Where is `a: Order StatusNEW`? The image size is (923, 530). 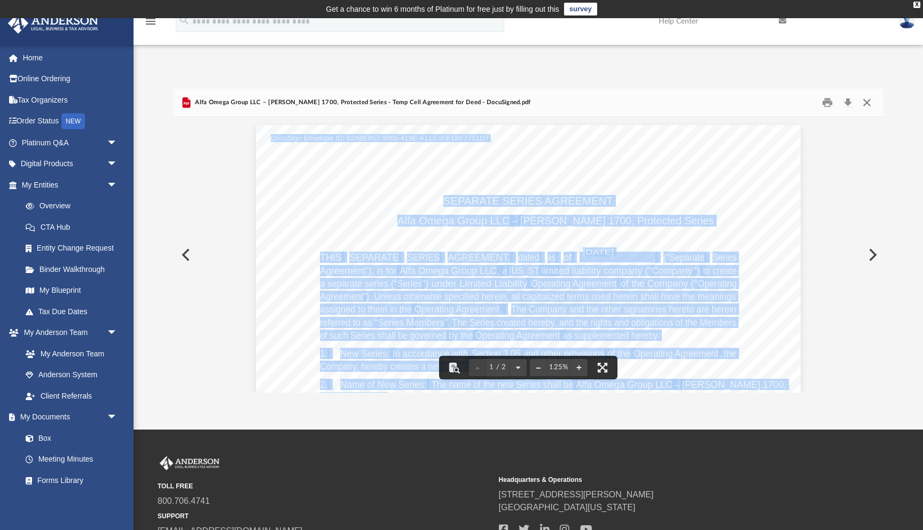
a: Order StatusNEW is located at coordinates (71, 121).